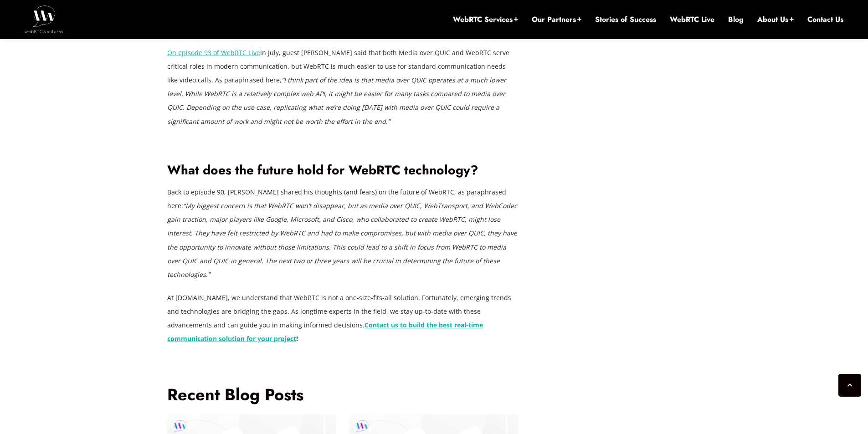 This screenshot has height=434, width=868. What do you see at coordinates (343, 394) in the screenshot?
I see `h3: Recent Blog Posts` at bounding box center [343, 394].